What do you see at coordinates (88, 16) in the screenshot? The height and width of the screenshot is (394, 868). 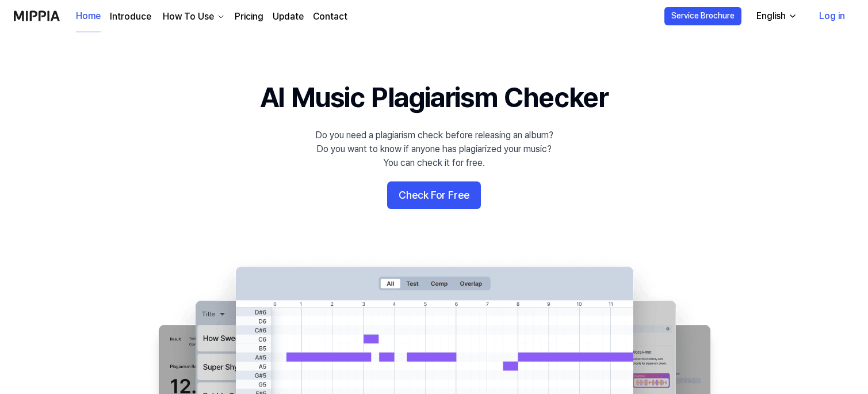 I see `a: Home` at bounding box center [88, 16].